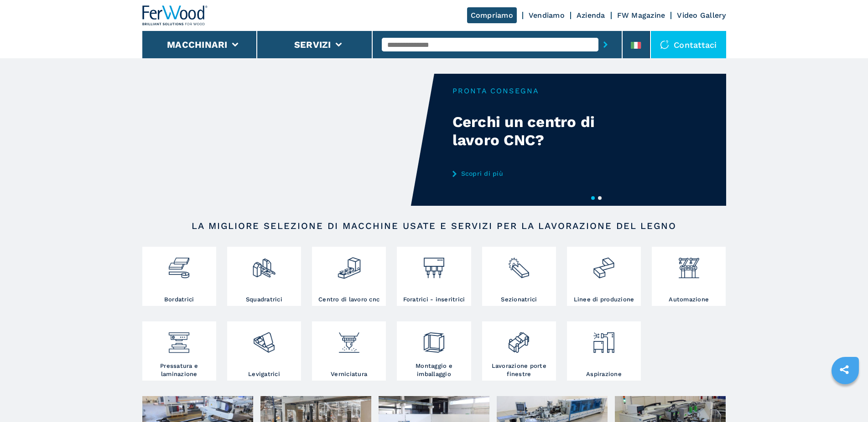 The image size is (868, 422). What do you see at coordinates (179, 300) in the screenshot?
I see `h3: Bordatrici` at bounding box center [179, 300].